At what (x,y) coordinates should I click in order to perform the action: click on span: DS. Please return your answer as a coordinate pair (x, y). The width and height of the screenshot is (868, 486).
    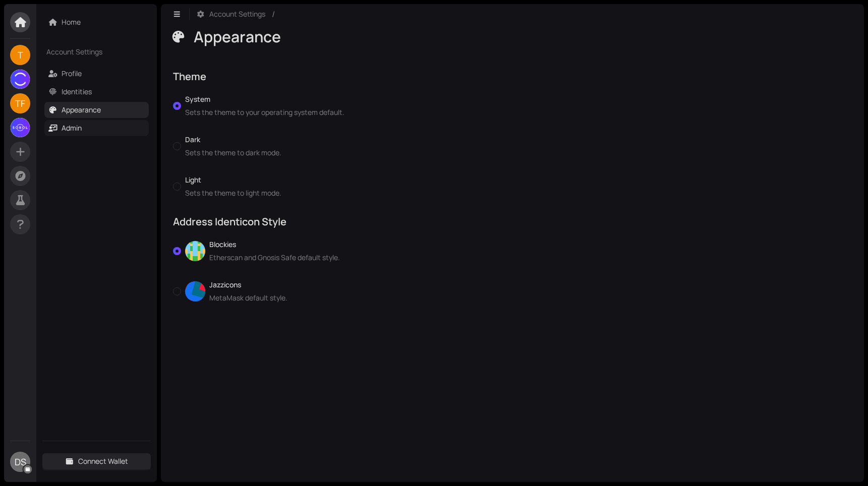
    Looking at the image, I should click on (20, 462).